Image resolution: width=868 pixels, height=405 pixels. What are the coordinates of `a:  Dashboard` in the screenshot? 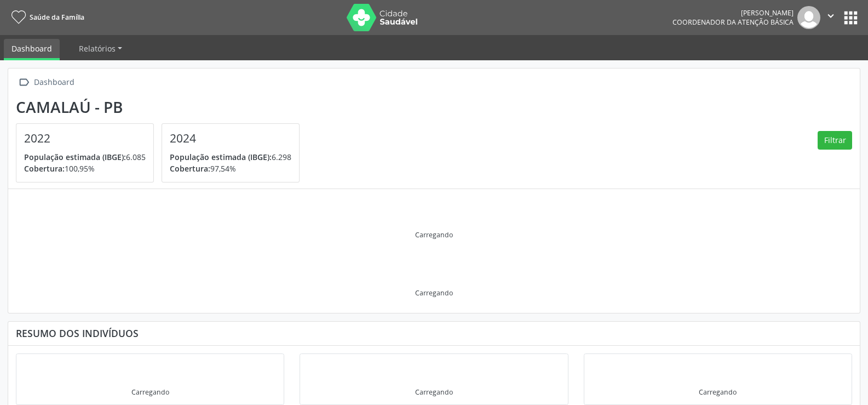 It's located at (46, 82).